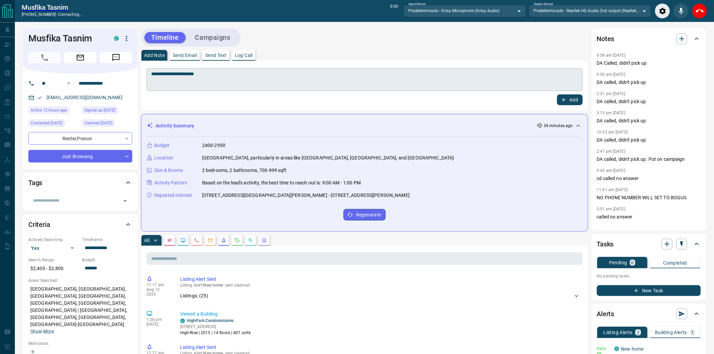  Describe the element at coordinates (380, 296) in the screenshot. I see `div: Listings: (25)` at that location.